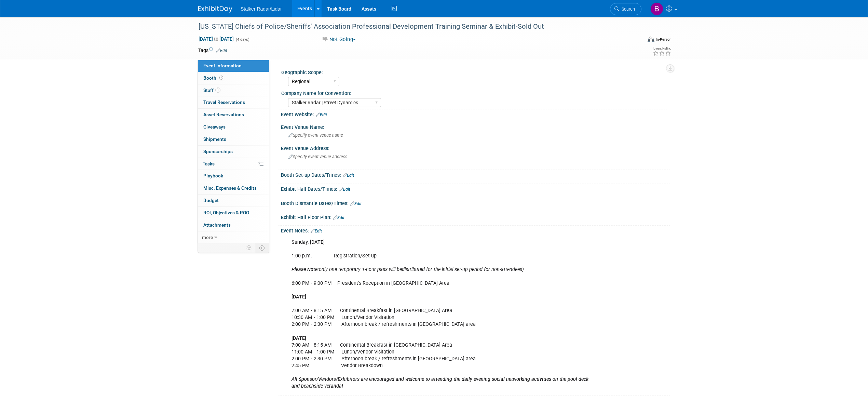 This screenshot has width=868, height=415. Describe the element at coordinates (221, 78) in the screenshot. I see `span: Booth not reserved yet` at that location.